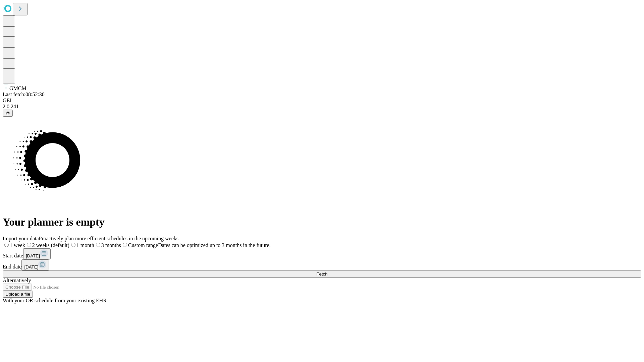  What do you see at coordinates (214, 245) in the screenshot?
I see `span: Dates can be optimized up to 3 months in the future.` at bounding box center [214, 245].